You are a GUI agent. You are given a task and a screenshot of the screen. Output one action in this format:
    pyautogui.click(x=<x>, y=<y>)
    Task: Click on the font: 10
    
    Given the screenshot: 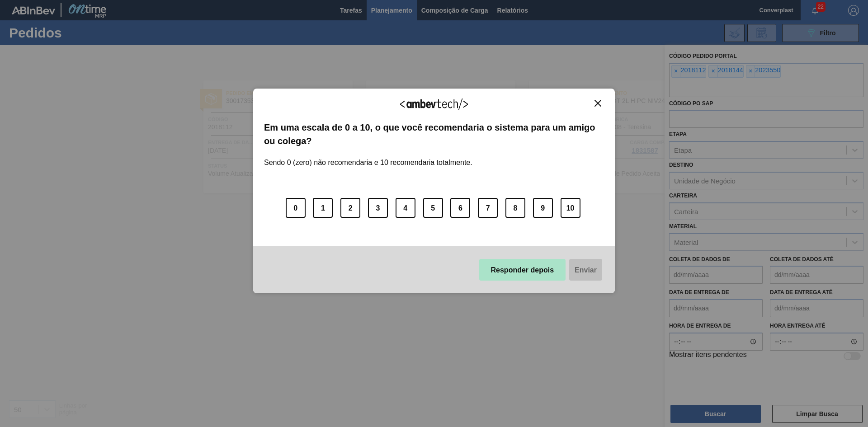 What is the action you would take?
    pyautogui.click(x=571, y=208)
    